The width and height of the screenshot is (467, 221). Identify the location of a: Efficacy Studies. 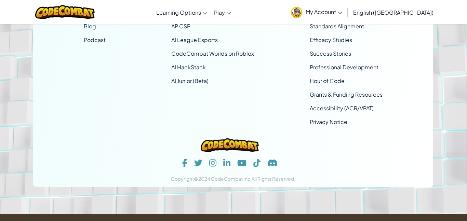
(331, 40).